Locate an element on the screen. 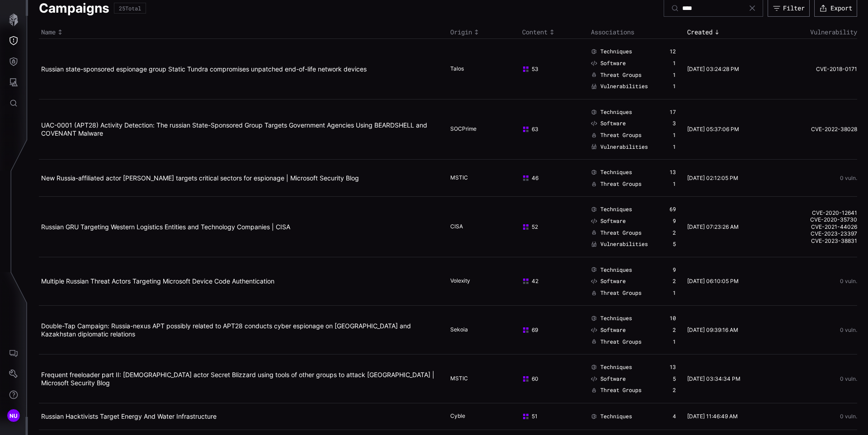 This screenshot has width=868, height=435. button: NU is located at coordinates (13, 416).